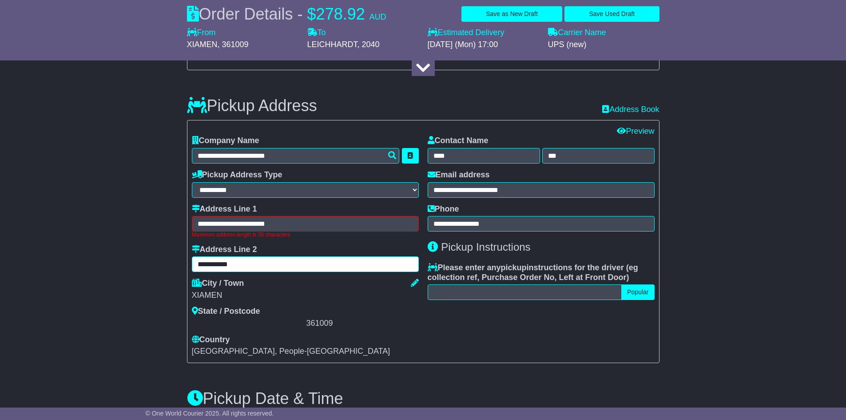 The height and width of the screenshot is (420, 846). Describe the element at coordinates (233, 44) in the screenshot. I see `span: , 361009` at that location.